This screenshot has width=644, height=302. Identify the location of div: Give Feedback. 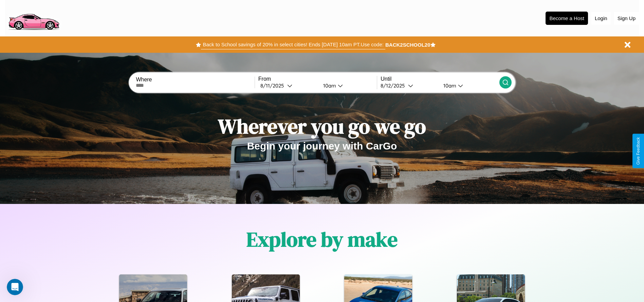
(639, 151).